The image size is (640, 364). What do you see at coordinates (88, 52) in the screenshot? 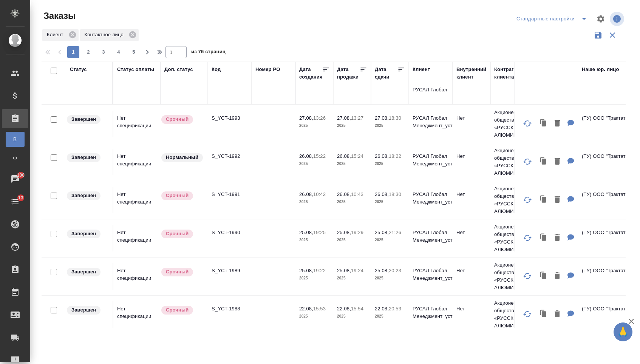
I see `button: 2` at bounding box center [88, 52].